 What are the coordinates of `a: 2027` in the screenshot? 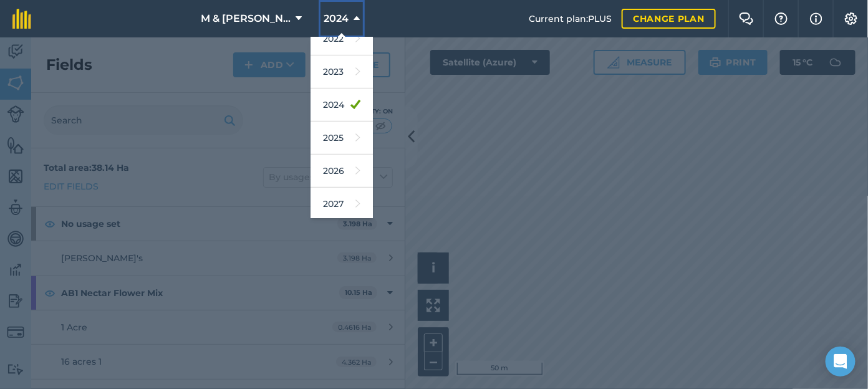 It's located at (342, 204).